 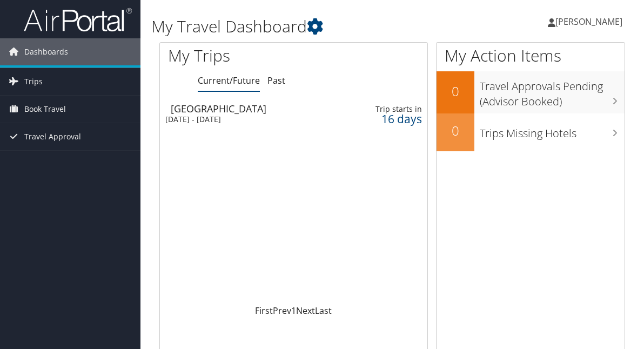 What do you see at coordinates (45, 109) in the screenshot?
I see `span: Book Travel` at bounding box center [45, 109].